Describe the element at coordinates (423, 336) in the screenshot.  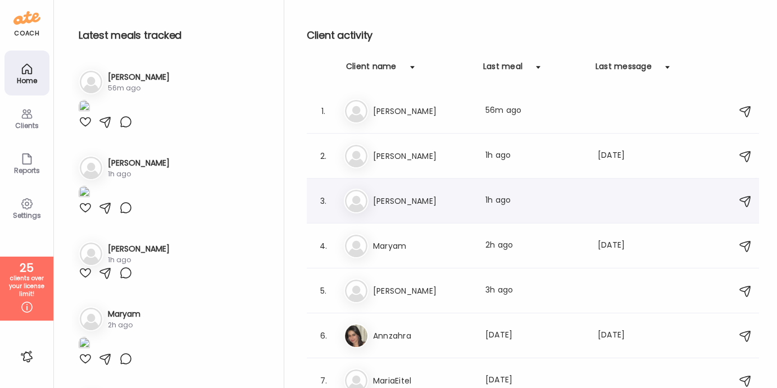
I see `h3: Annzahra` at that location.